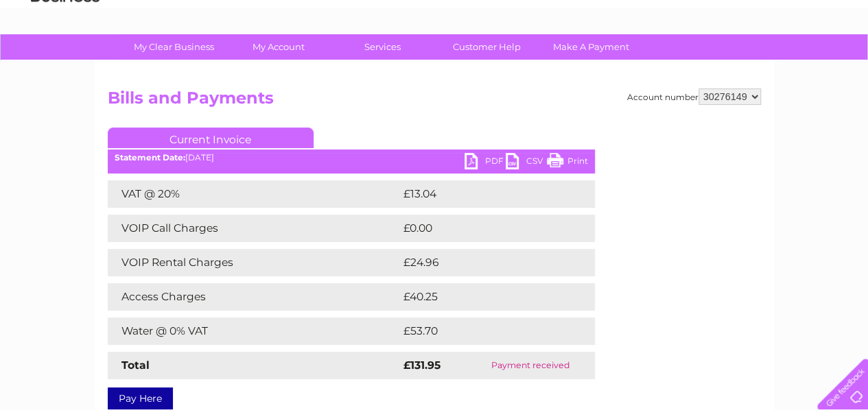 The height and width of the screenshot is (410, 868). What do you see at coordinates (657, 15) in the screenshot?
I see `a: 0333 014 3131` at bounding box center [657, 15].